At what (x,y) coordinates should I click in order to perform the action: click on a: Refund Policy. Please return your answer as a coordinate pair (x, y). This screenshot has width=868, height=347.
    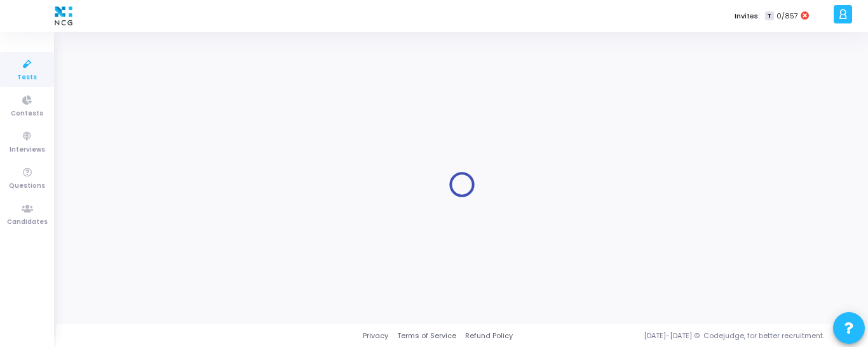
    Looking at the image, I should click on (489, 336).